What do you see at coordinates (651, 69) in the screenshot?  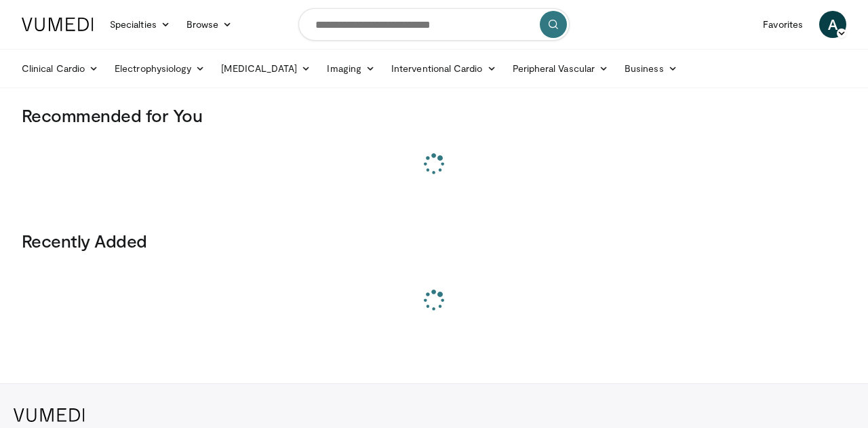 I see `a: Business` at bounding box center [651, 69].